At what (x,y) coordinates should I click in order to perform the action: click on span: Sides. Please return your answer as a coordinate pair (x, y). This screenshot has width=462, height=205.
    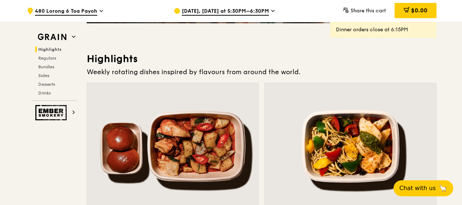
    Looking at the image, I should click on (44, 76).